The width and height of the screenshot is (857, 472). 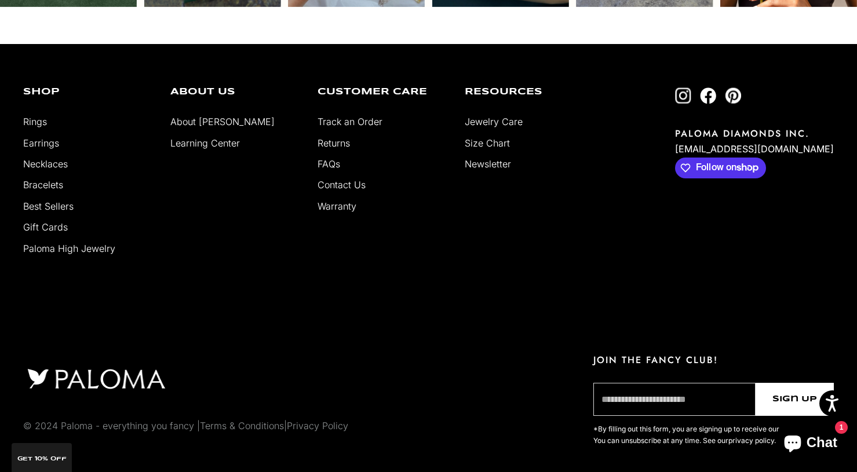 What do you see at coordinates (755, 133) in the screenshot?
I see `p: PALOMA DIAMONDS INC.` at bounding box center [755, 133].